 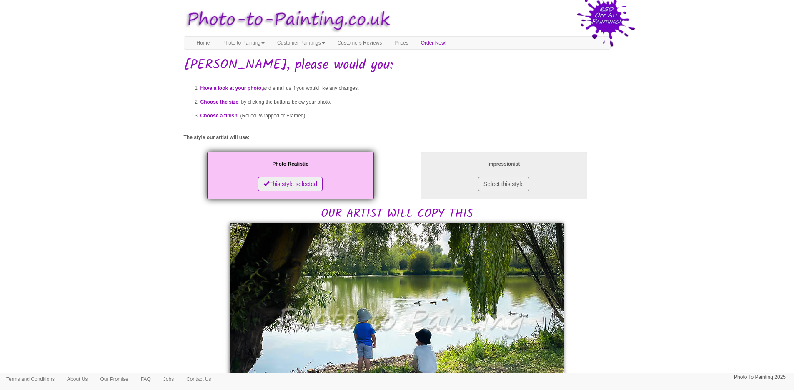 I want to click on a: Contact Us, so click(x=198, y=379).